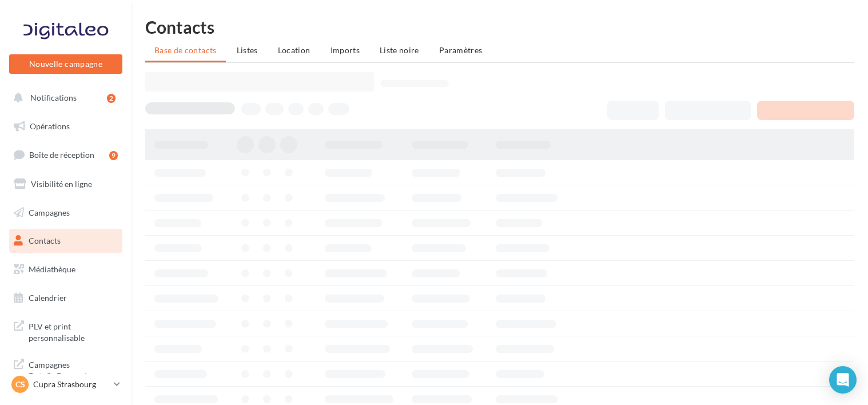  Describe the element at coordinates (345, 50) in the screenshot. I see `span: Imports` at that location.